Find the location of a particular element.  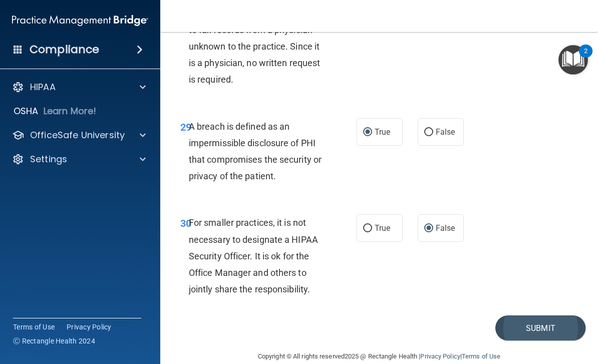

div: 2 is located at coordinates (585, 57).